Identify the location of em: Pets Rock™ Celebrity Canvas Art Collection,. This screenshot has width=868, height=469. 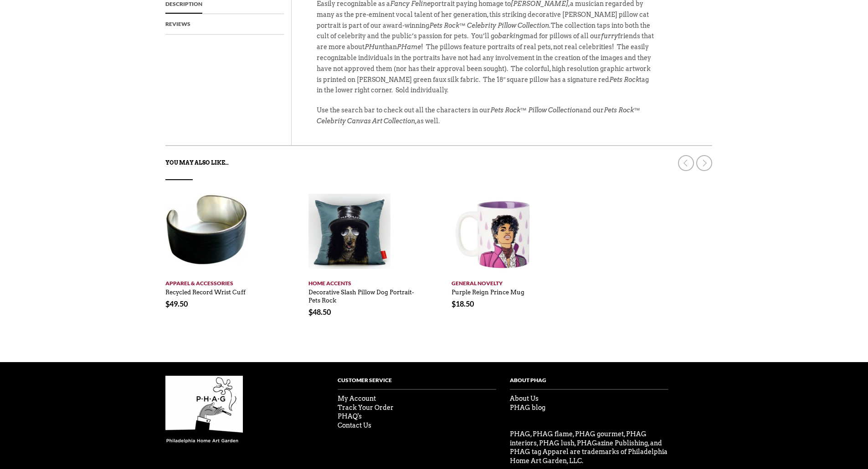
(479, 115).